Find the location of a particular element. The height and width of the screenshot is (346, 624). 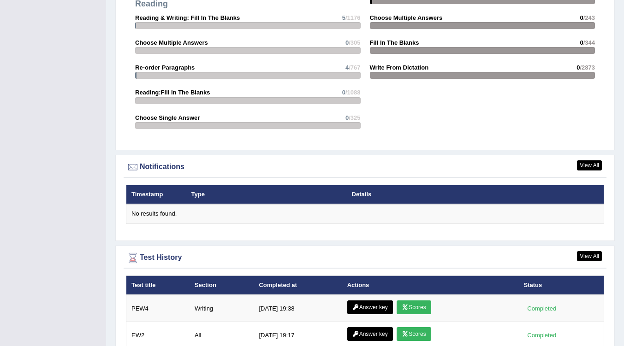

span: /325 is located at coordinates (354, 118).